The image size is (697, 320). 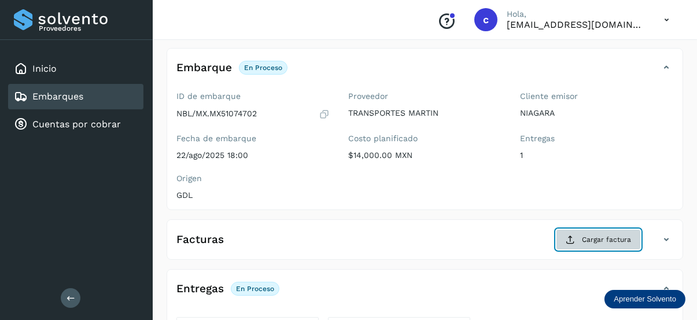 What do you see at coordinates (424, 155) in the screenshot?
I see `p: $14,000.00 MXN` at bounding box center [424, 155].